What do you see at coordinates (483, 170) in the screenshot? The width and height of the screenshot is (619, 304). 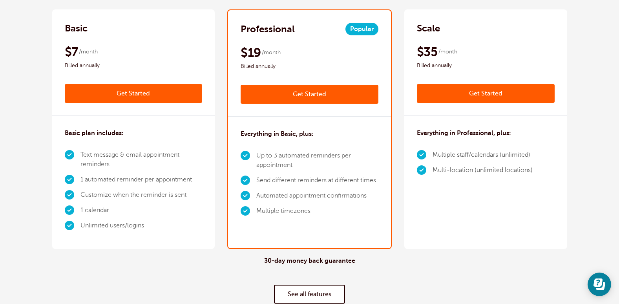 I see `li: Multi-location (unlimited locations)` at bounding box center [483, 170].